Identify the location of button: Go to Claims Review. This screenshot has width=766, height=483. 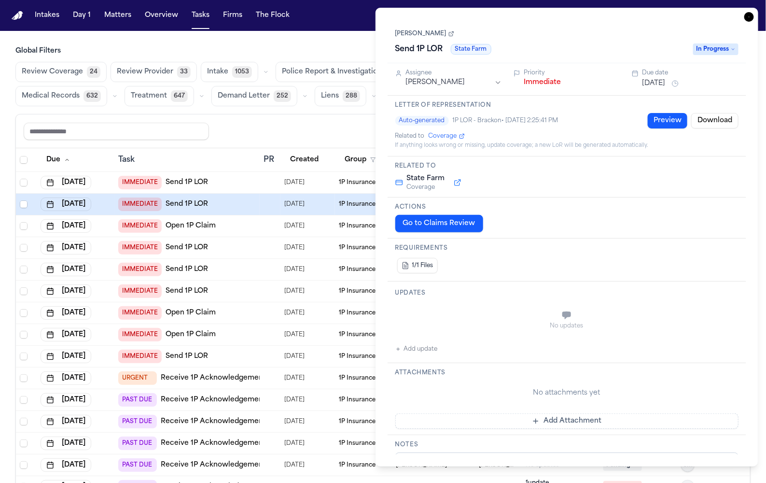
(439, 224).